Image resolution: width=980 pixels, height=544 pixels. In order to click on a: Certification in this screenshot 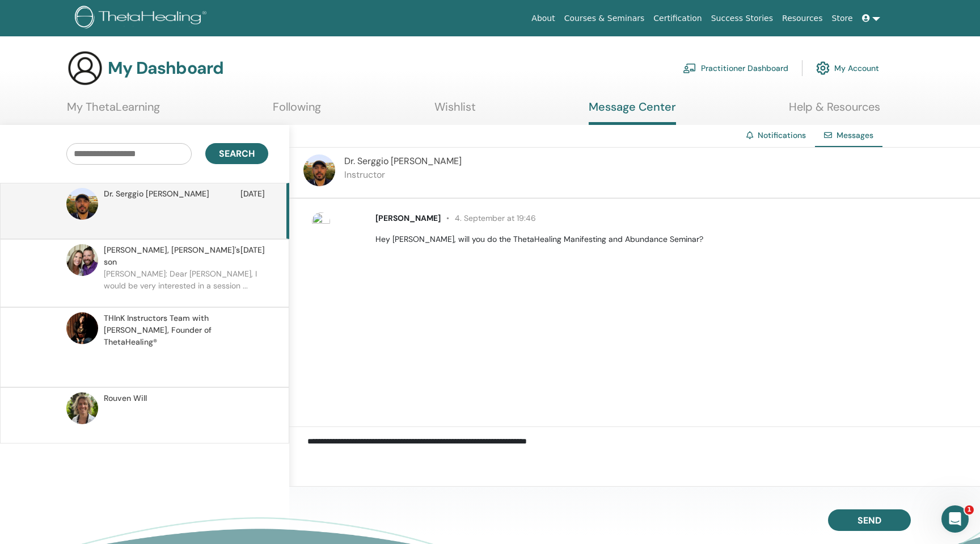, I will do `click(677, 18)`.